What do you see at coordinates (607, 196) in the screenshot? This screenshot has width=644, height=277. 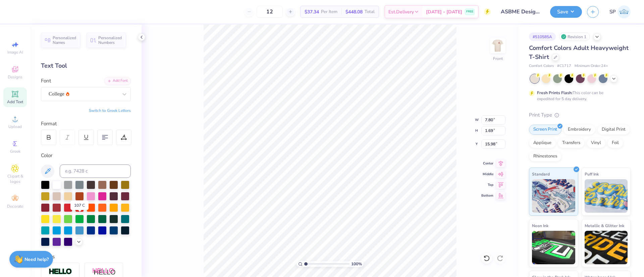 I see `img: Puff Ink` at bounding box center [607, 196].